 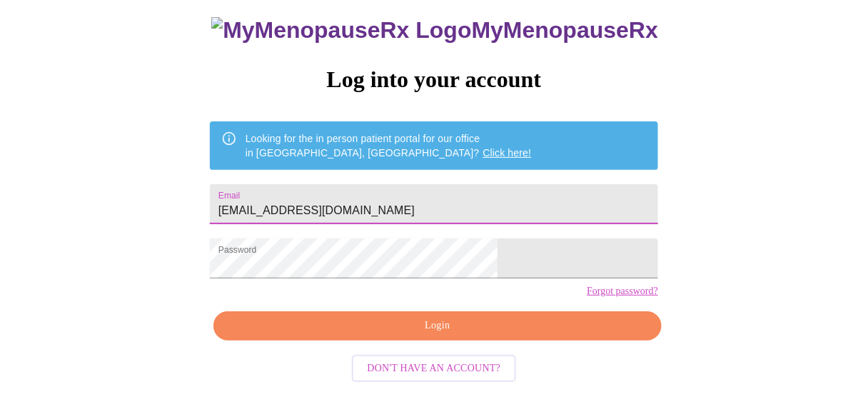 What do you see at coordinates (437, 326) in the screenshot?
I see `span: Login` at bounding box center [437, 326].